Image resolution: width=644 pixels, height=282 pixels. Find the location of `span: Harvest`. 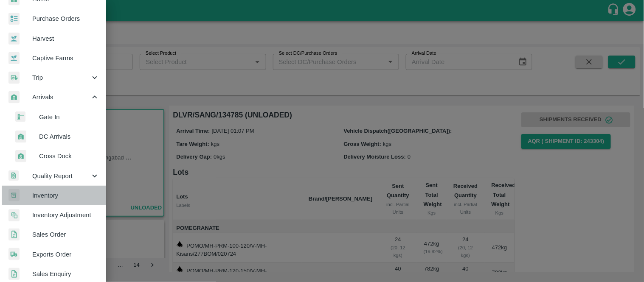

span: Harvest is located at coordinates (66, 38).